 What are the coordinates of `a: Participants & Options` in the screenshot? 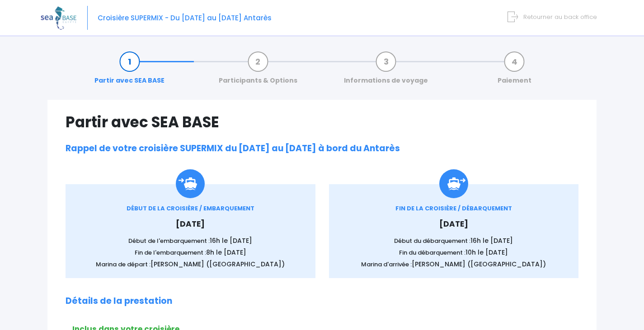 It's located at (258, 71).